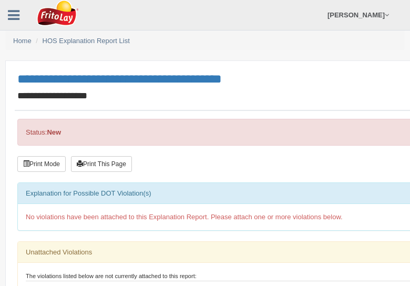 This screenshot has width=410, height=286. I want to click on a: Home, so click(22, 41).